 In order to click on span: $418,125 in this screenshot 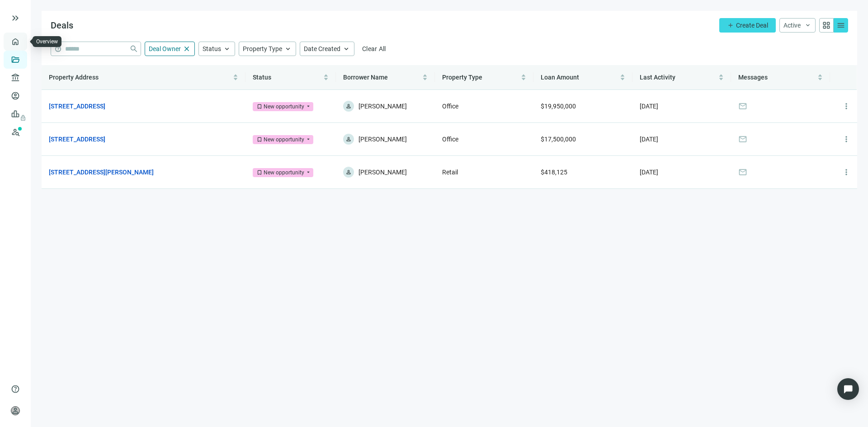, I will do `click(554, 172)`.